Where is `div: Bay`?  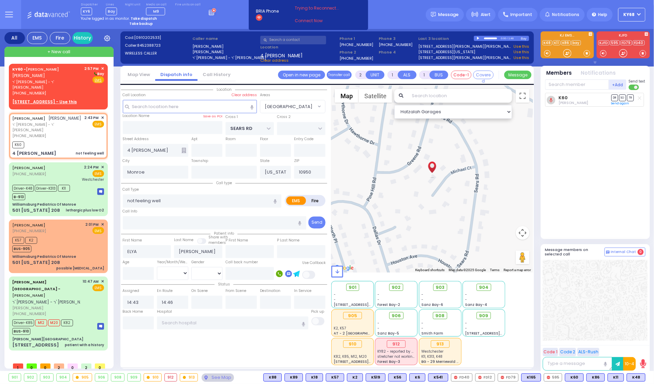
div: Bay is located at coordinates (525, 38).